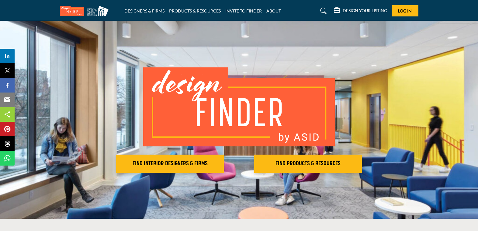 This screenshot has height=231, width=478. I want to click on img: Site Logo, so click(86, 11).